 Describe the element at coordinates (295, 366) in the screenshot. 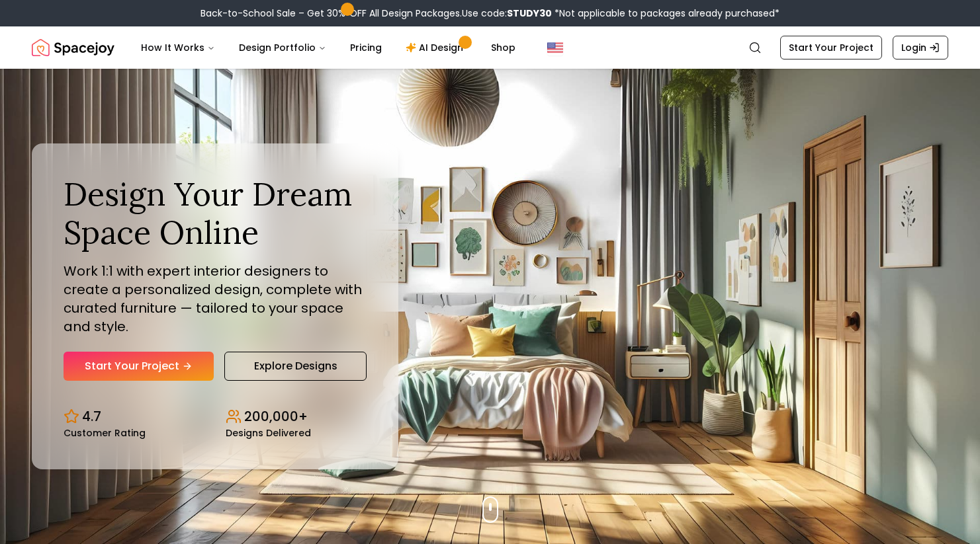

I see `a: Explore Designs` at that location.